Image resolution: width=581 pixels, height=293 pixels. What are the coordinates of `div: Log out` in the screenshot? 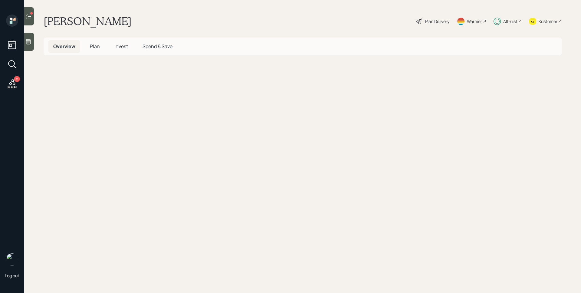 It's located at (12, 275).